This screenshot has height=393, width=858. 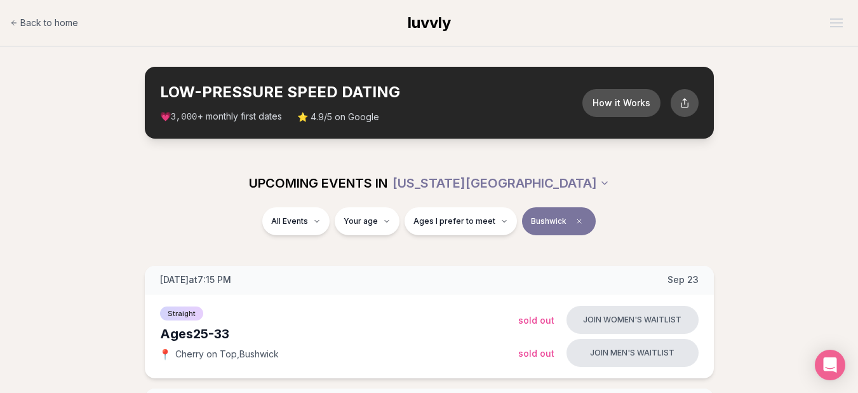 I want to click on span: Bushwick, so click(x=549, y=221).